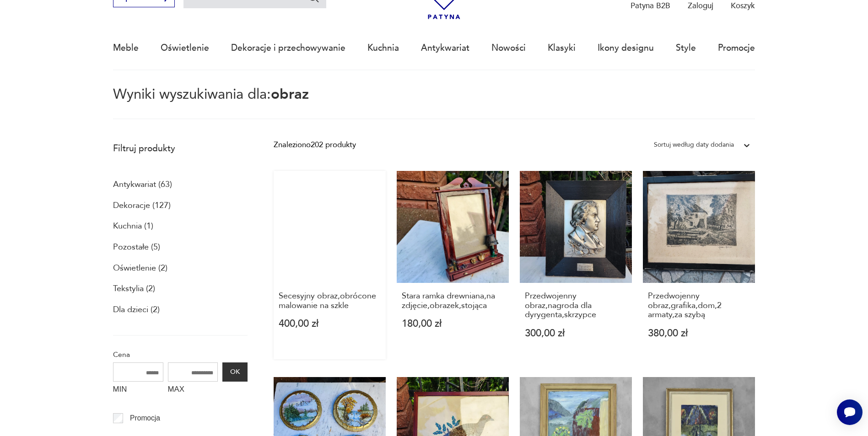 The height and width of the screenshot is (436, 868). I want to click on label: MAX, so click(193, 390).